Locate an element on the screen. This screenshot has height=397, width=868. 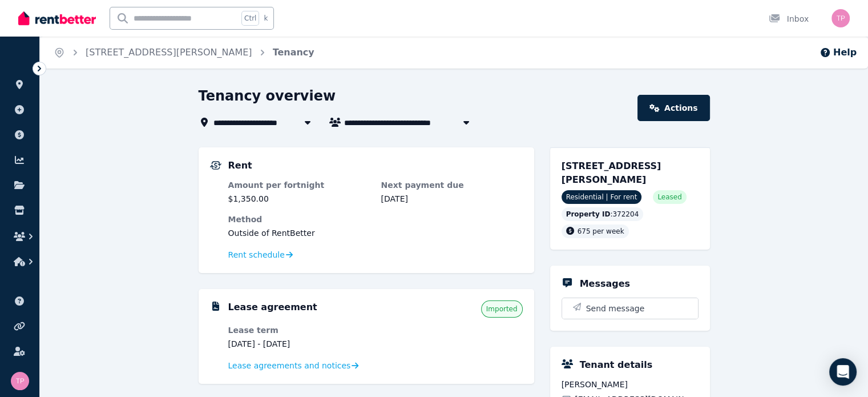
a: Lease agreements and notices is located at coordinates (294, 366).